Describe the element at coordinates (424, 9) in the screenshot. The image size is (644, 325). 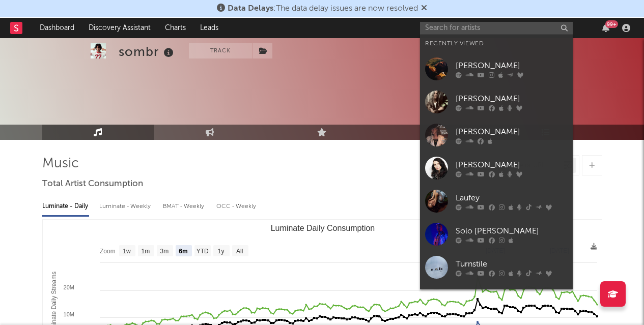
I see `span: Dismiss` at that location.